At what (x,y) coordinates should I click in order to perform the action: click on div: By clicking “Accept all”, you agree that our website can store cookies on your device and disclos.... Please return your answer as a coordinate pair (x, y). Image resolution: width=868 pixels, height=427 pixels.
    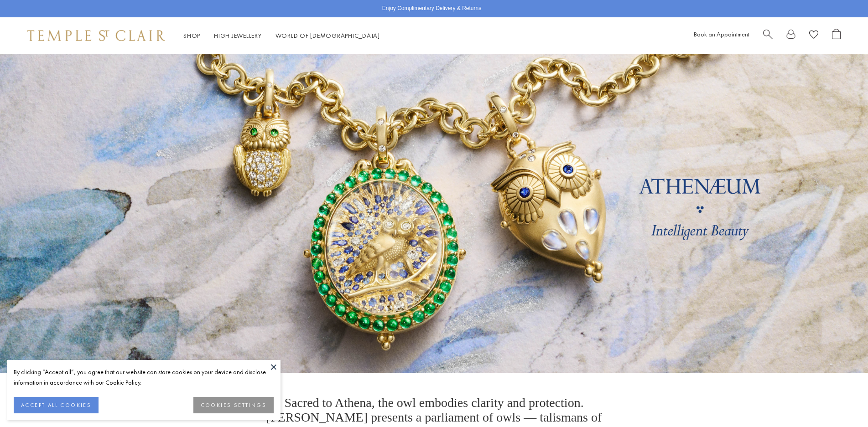
    Looking at the image, I should click on (144, 378).